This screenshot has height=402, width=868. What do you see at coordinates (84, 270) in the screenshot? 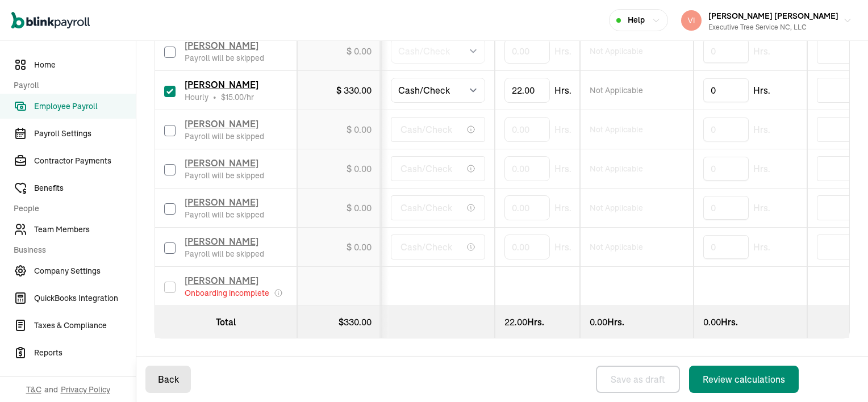
I see `span: Company Settings` at bounding box center [84, 270].